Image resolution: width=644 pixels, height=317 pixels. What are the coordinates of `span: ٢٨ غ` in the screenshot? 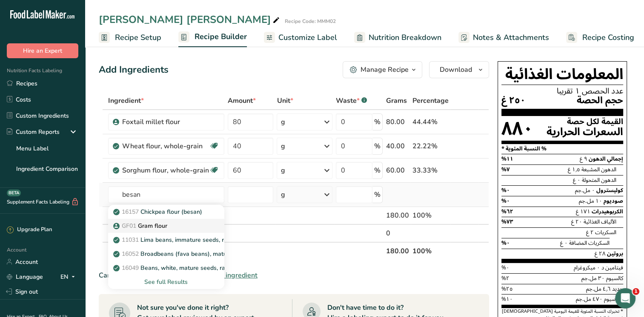 It's located at (600, 254).